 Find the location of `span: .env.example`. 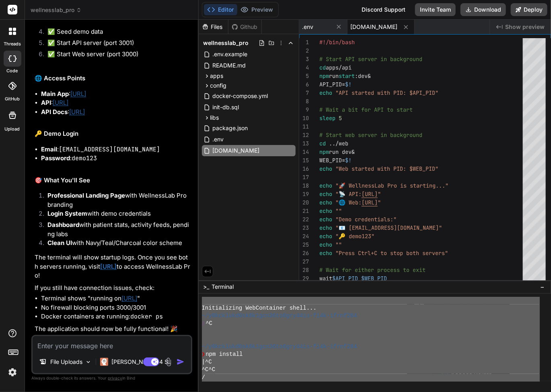

span: .env.example is located at coordinates (230, 54).